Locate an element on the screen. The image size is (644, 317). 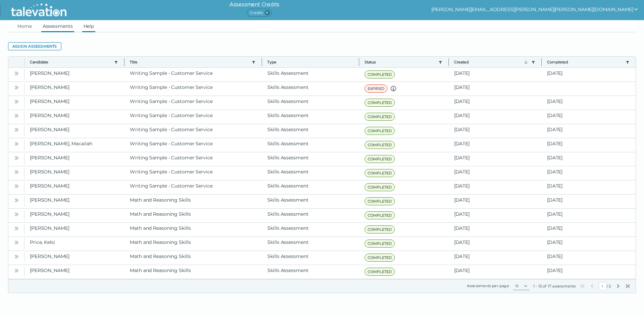
input: Current Page is located at coordinates (602, 286).